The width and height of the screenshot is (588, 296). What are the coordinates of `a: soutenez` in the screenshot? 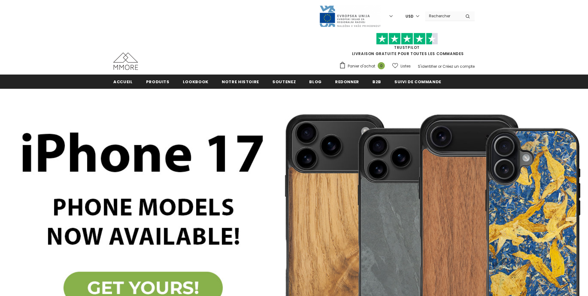 It's located at (284, 81).